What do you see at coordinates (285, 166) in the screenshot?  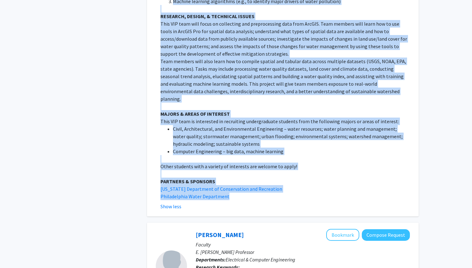 I see `p: Other students with a variety of interests are welcome to apply!` at bounding box center [285, 166].